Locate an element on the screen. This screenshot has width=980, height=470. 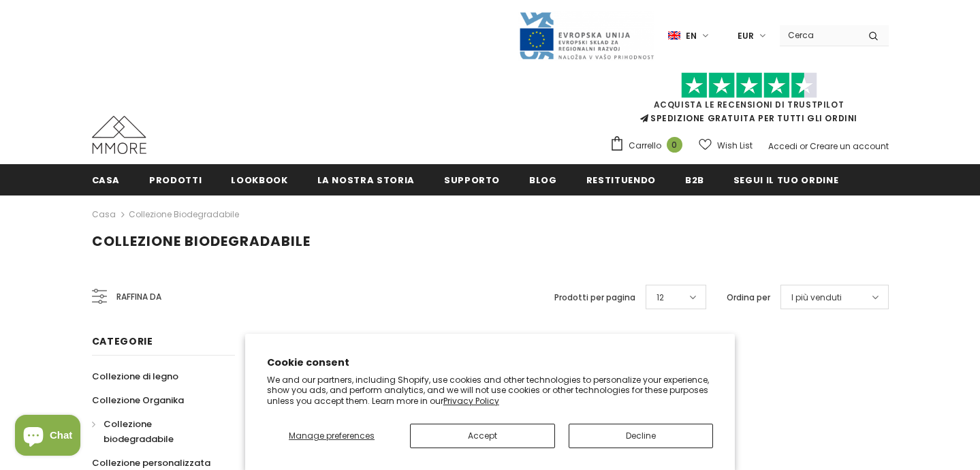
a: Acquista le recensioni di TrustPilot is located at coordinates (749, 104).